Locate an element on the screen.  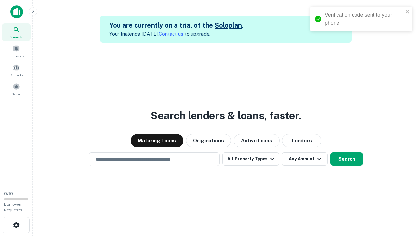
button: Lenders is located at coordinates (302, 141).